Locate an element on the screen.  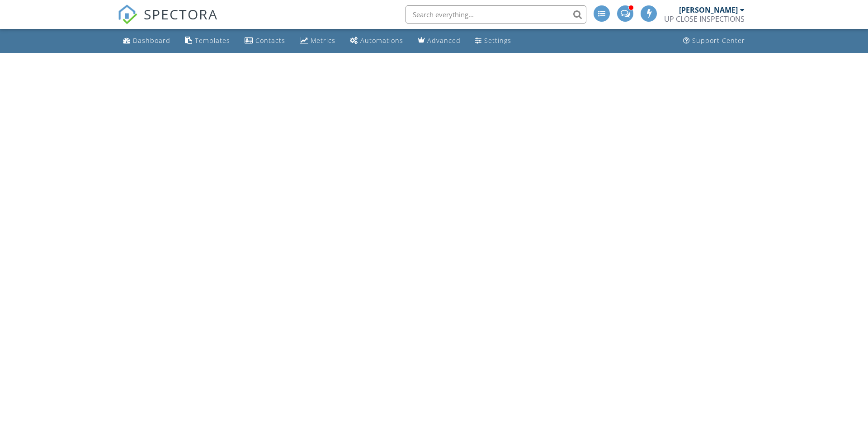
a: Support Center is located at coordinates (713, 41).